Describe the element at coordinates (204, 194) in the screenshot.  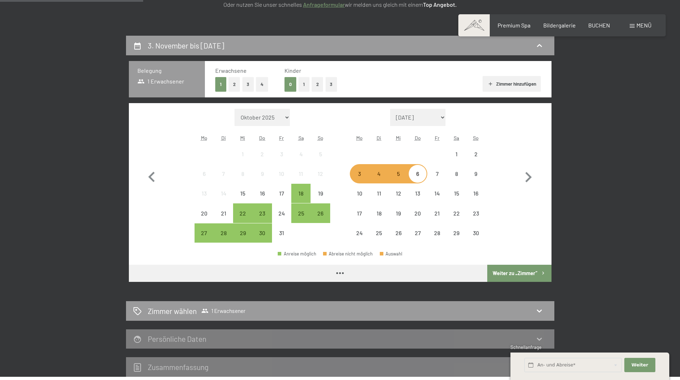
I see `div: Mon Oct 13 2025` at that location.